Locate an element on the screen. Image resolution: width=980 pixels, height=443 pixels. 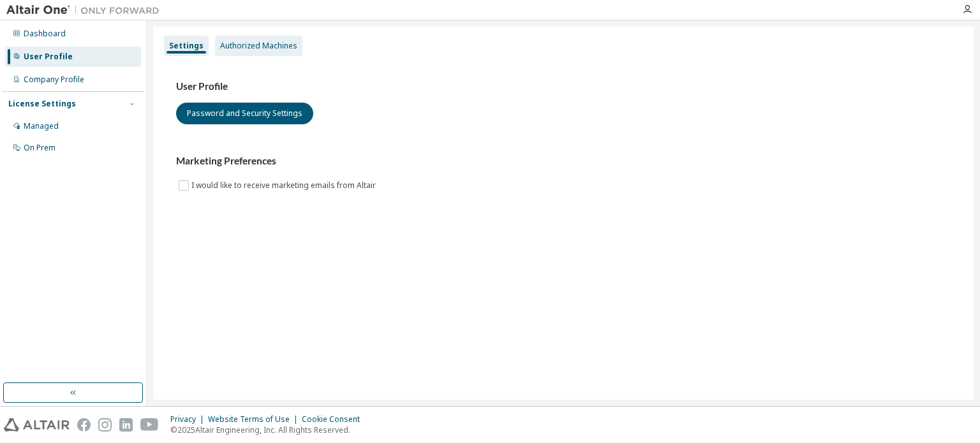
div: Managed is located at coordinates (41, 126).